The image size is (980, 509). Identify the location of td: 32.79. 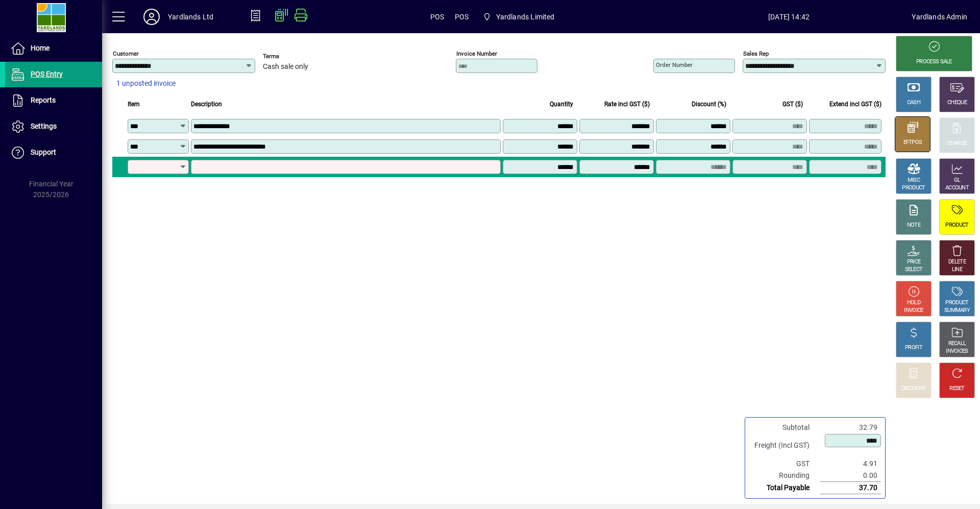
(850, 428).